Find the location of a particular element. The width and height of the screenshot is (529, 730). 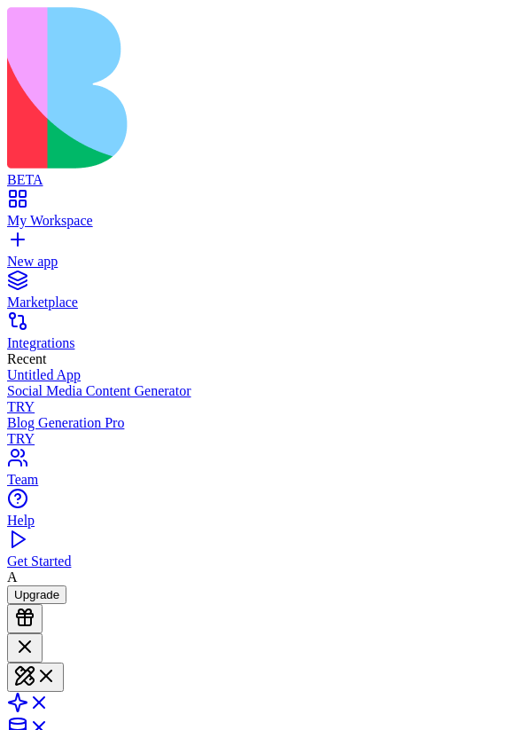

div: Help is located at coordinates (264, 521).